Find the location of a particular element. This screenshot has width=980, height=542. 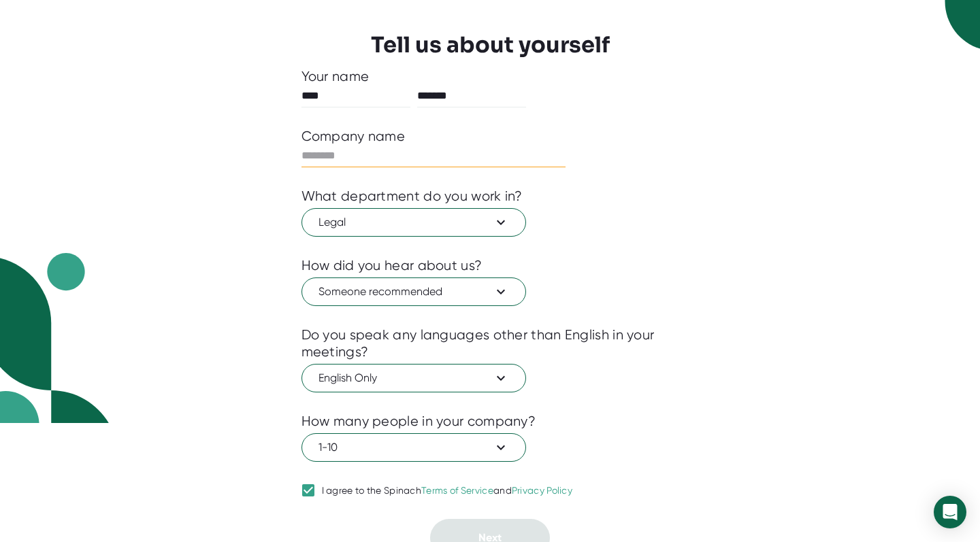

button: Someone recommended is located at coordinates (414, 292).